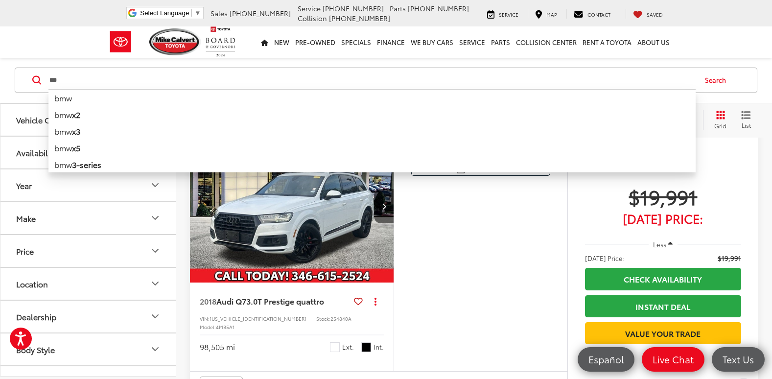 The image size is (772, 379). What do you see at coordinates (292, 206) in the screenshot?
I see `img: 2018 Audi Q7 3.0T Prestige quattro` at bounding box center [292, 206].